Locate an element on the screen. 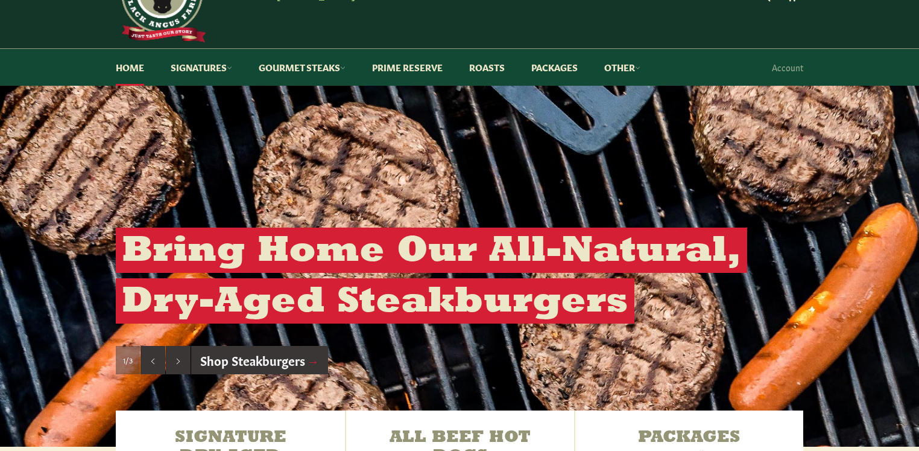  a: Gourmet Steaks is located at coordinates (302, 67).